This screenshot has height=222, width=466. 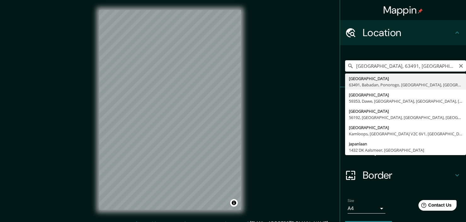 I want to click on button: Toggle attribution, so click(x=234, y=203).